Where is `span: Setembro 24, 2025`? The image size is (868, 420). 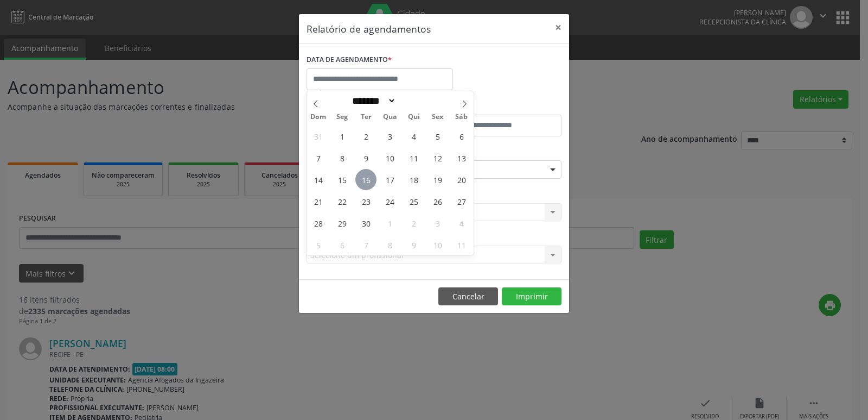 span: Setembro 24, 2025 is located at coordinates (389, 201).